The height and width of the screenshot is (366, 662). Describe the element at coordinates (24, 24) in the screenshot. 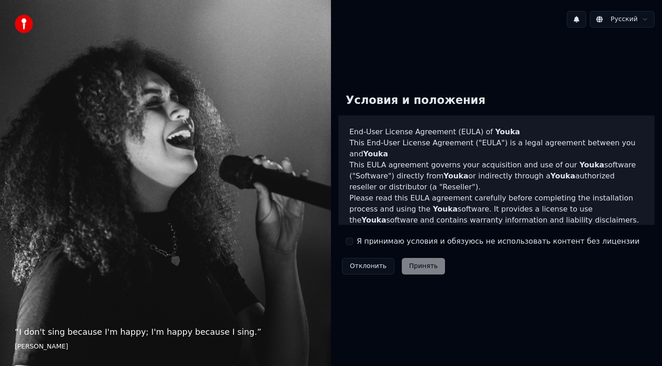

I see `img: youka` at that location.